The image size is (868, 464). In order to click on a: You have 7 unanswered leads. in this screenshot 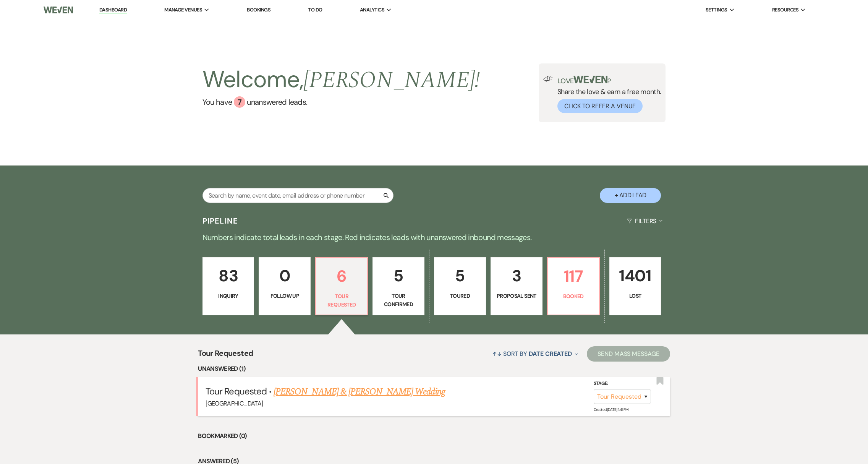, I will do `click(341, 102)`.